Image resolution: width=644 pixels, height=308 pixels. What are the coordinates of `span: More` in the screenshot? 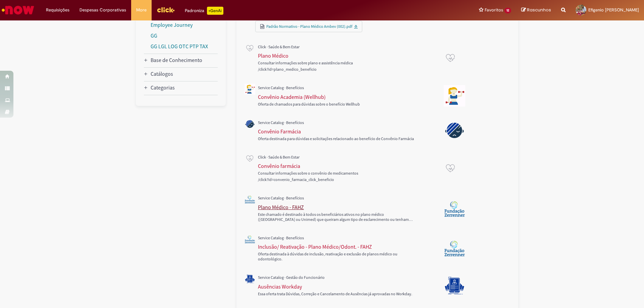 It's located at (141, 10).